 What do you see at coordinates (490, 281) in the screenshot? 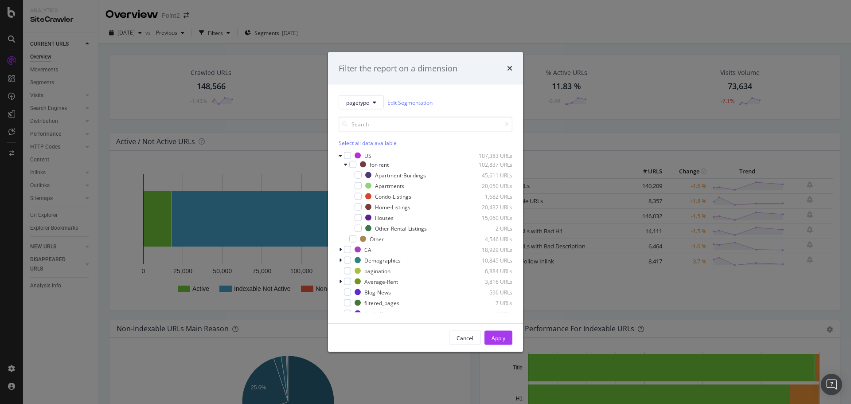
I see `div: 3,816 URLs` at bounding box center [490, 281].